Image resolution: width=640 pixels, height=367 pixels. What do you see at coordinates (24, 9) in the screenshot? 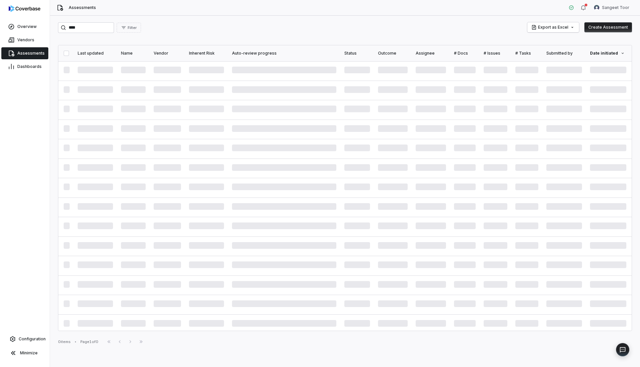
I see `img: Coverbase logo` at bounding box center [24, 9].